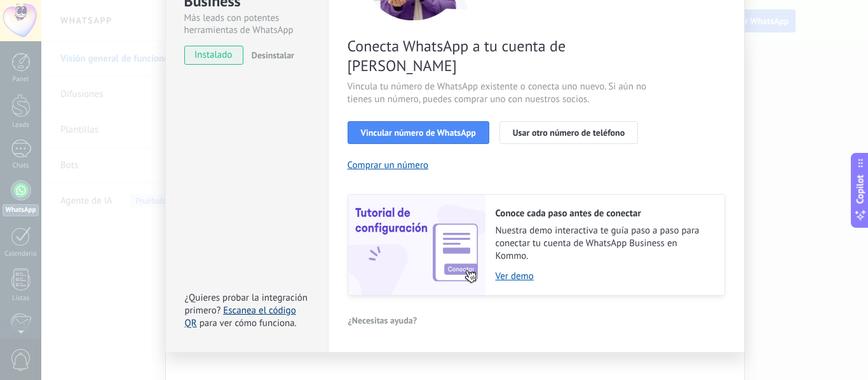 The image size is (868, 380). Describe the element at coordinates (418, 132) in the screenshot. I see `button: Vincular número de WhatsApp` at that location.